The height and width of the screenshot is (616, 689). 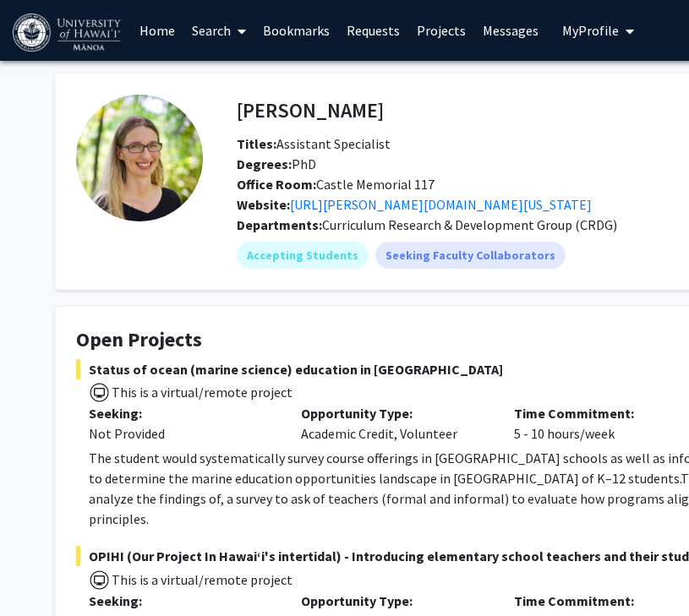 I want to click on span: PhD, so click(x=276, y=164).